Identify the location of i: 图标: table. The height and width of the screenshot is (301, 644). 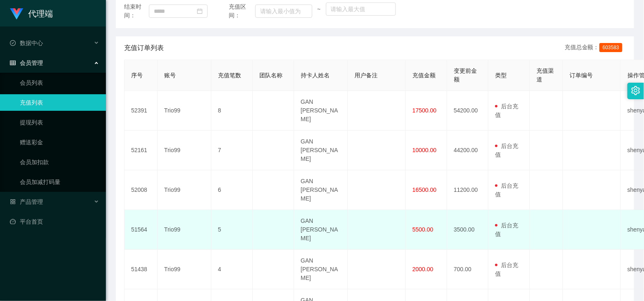
(13, 63).